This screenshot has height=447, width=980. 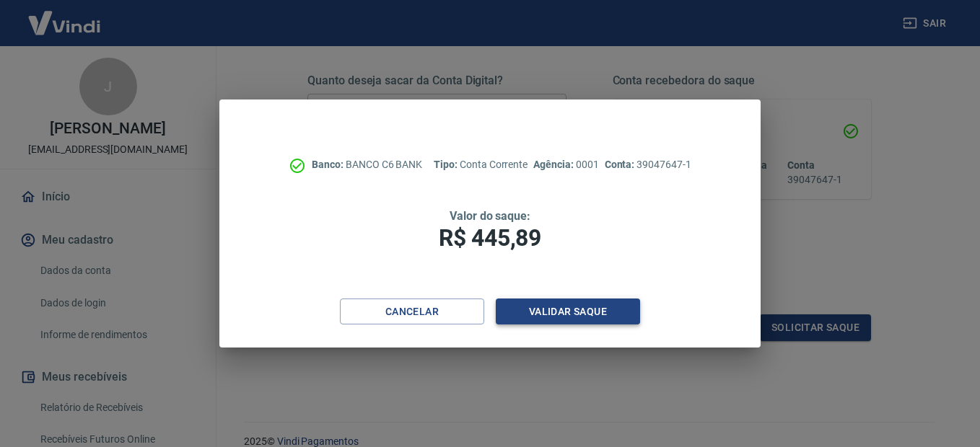 What do you see at coordinates (620, 165) in the screenshot?
I see `span: Conta:` at bounding box center [620, 165].